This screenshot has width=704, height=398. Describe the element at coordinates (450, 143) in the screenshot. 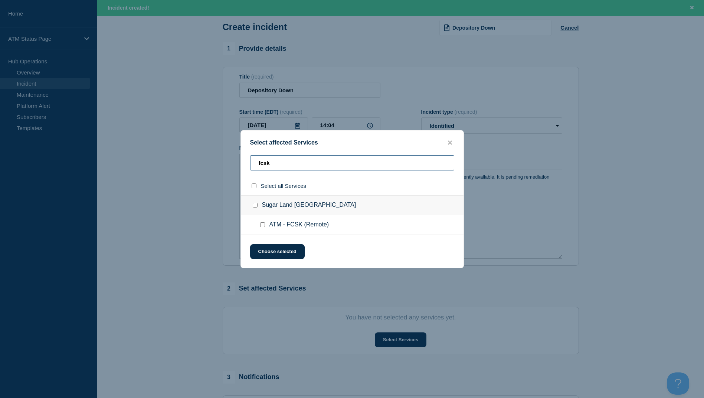

I see `button: close button` at that location.